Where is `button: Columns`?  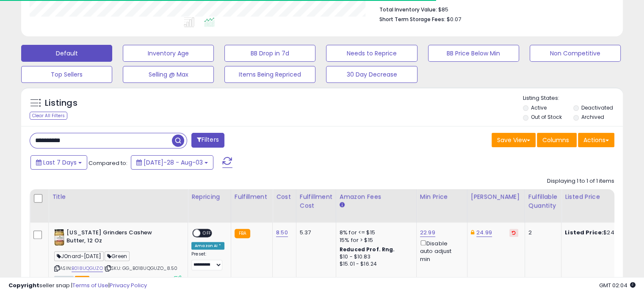
button: Columns is located at coordinates (557, 140).